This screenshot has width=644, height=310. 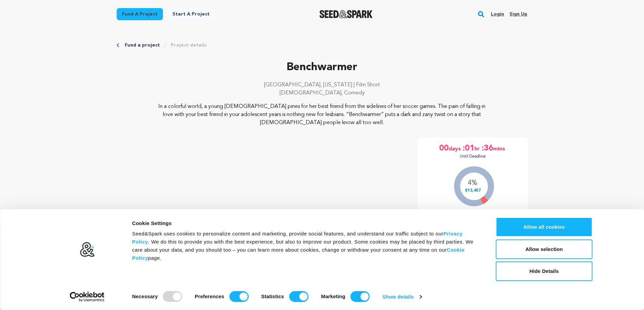 I want to click on a: Usercentrics Cookiebot - opens in a new window, so click(x=87, y=297).